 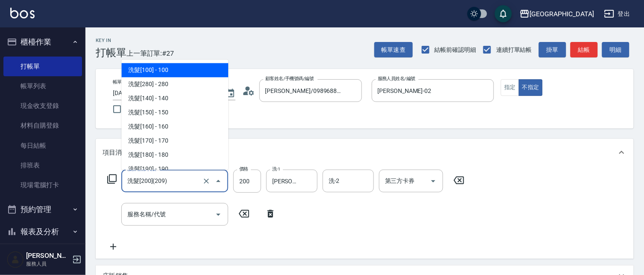 What do you see at coordinates (121, 82) in the screenshot?
I see `label: 帳單日期` at bounding box center [121, 82].